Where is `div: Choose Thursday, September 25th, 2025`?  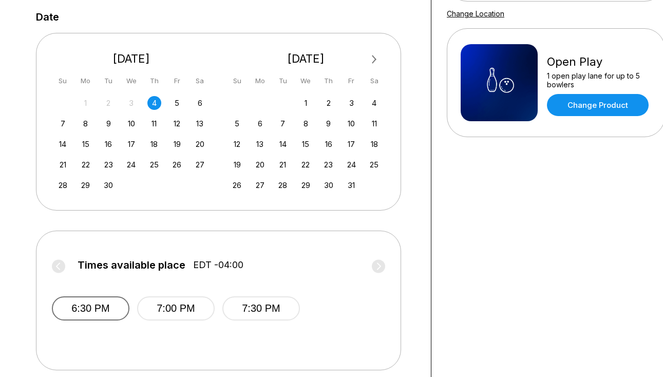
div: Choose Thursday, September 25th, 2025 is located at coordinates (154, 164).